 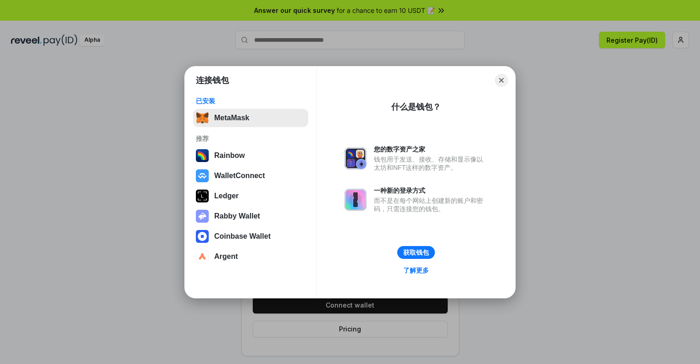 What do you see at coordinates (240, 176) in the screenshot?
I see `div: WalletConnect` at bounding box center [240, 176].